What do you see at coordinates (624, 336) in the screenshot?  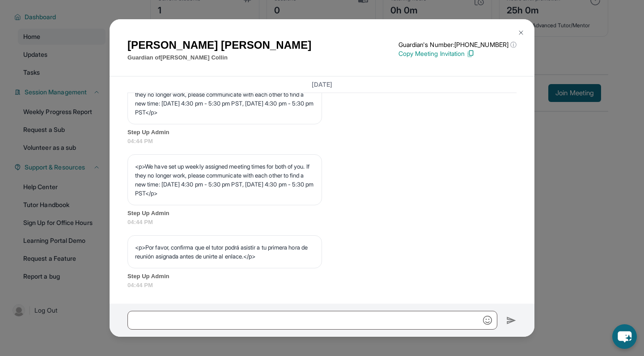 I see `button: chat-button` at bounding box center [624, 336].